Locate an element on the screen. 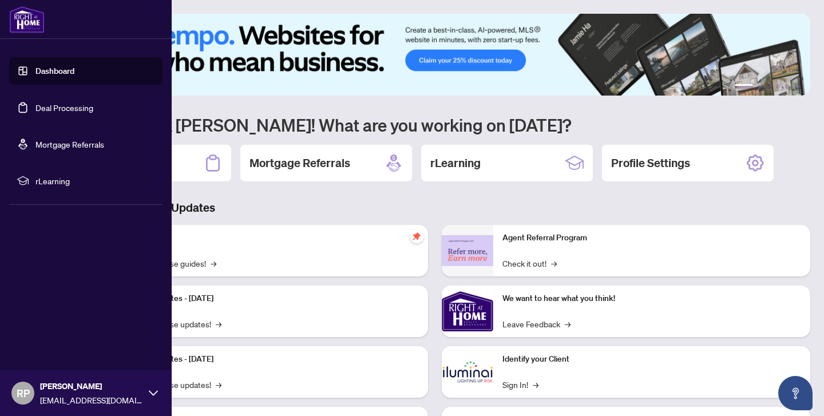  a: Leave Feedback→ is located at coordinates (536, 324).